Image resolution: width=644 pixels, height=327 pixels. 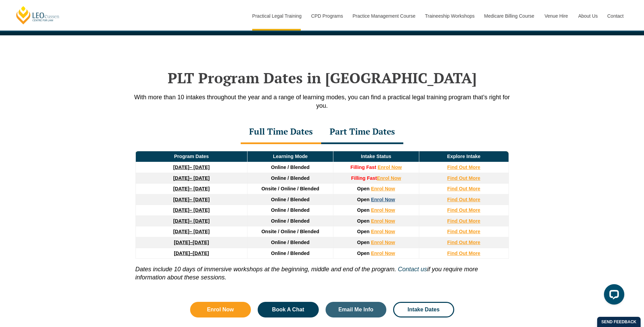 What do you see at coordinates (383, 16) in the screenshot?
I see `a: Practice Management Course` at bounding box center [383, 16].